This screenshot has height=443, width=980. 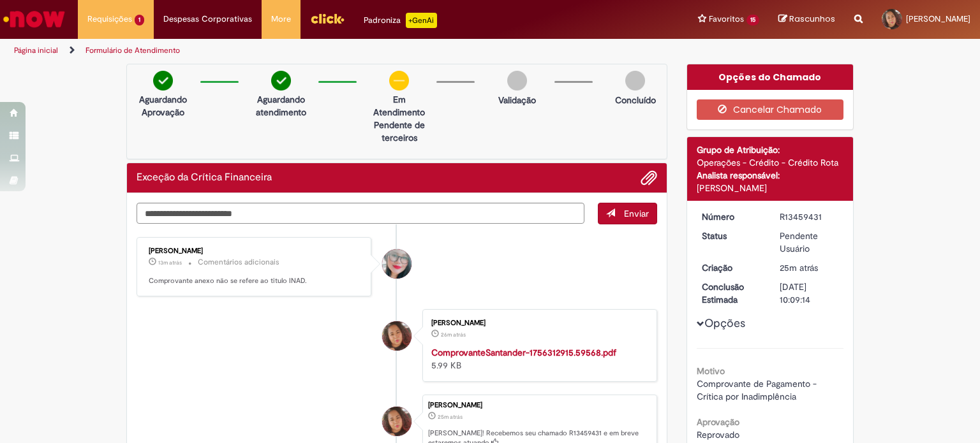 What do you see at coordinates (399, 80) in the screenshot?
I see `img: circle-minus.png` at bounding box center [399, 80].